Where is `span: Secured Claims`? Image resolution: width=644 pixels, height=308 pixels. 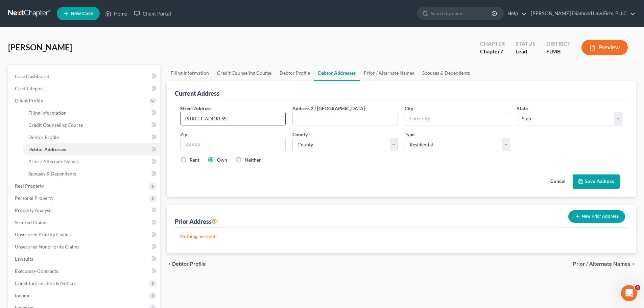 span: Secured Claims is located at coordinates (31, 222).